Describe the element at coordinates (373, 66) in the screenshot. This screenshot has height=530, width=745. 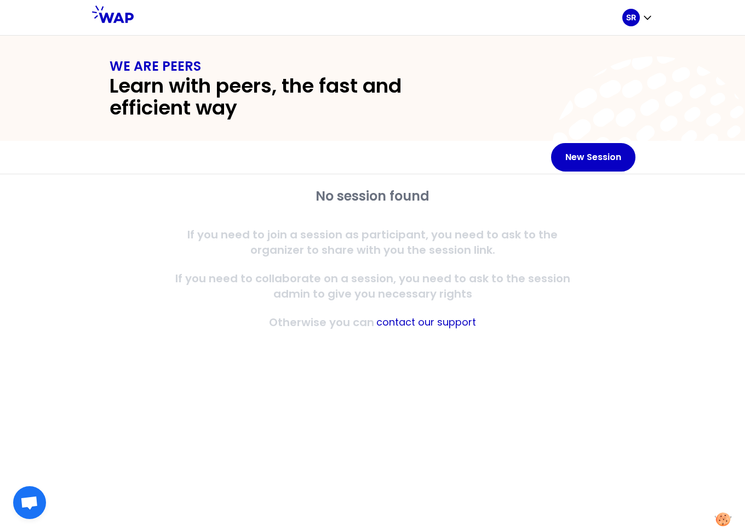
I see `h1: WE ARE PEERS` at that location.